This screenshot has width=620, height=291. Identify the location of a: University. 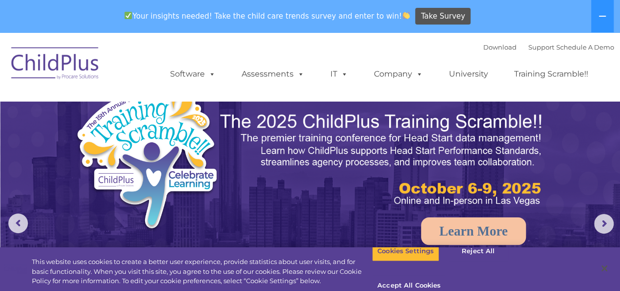
(469, 74).